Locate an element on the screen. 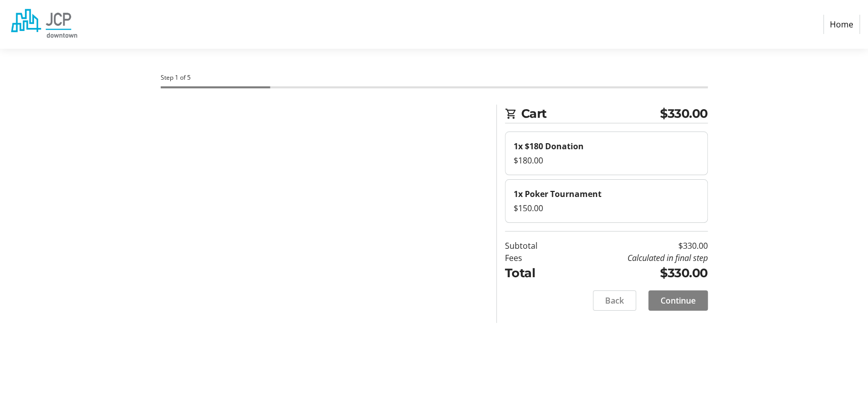  td: Calculated in final step is located at coordinates (636, 258).